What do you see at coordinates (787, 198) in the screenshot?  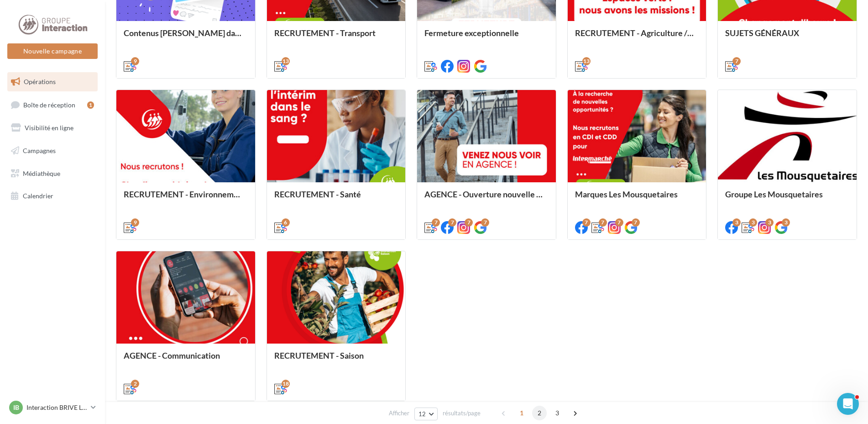 I see `div: Groupe Les Mousquetaires` at bounding box center [787, 198].